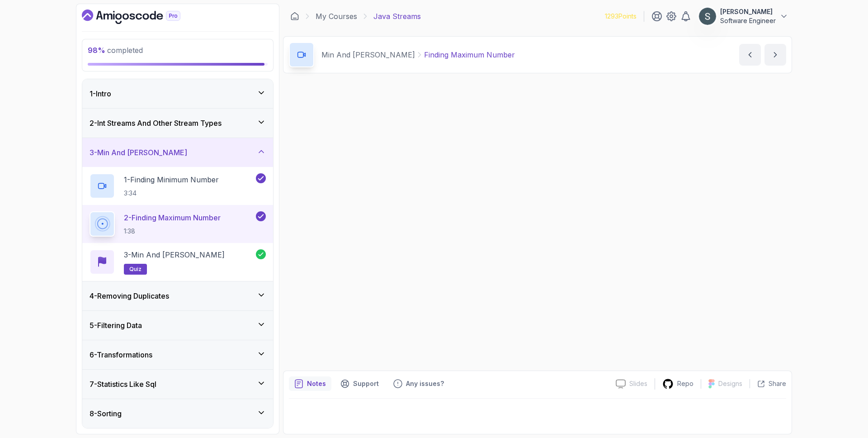 The image size is (868, 438). What do you see at coordinates (178, 123) in the screenshot?
I see `button: 2-Int Streams And Other Stream Types` at bounding box center [178, 123].